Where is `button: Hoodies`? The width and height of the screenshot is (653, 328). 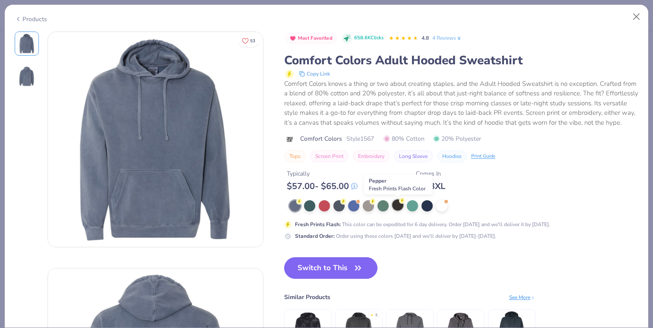 button: Hoodies is located at coordinates (452, 156).